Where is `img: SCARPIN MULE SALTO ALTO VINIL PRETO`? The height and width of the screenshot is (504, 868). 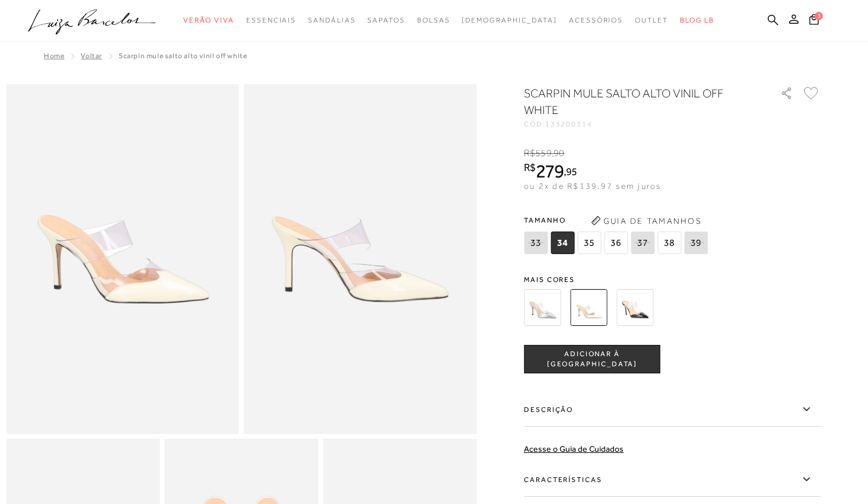 img: SCARPIN MULE SALTO ALTO VINIL PRETO is located at coordinates (635, 307).